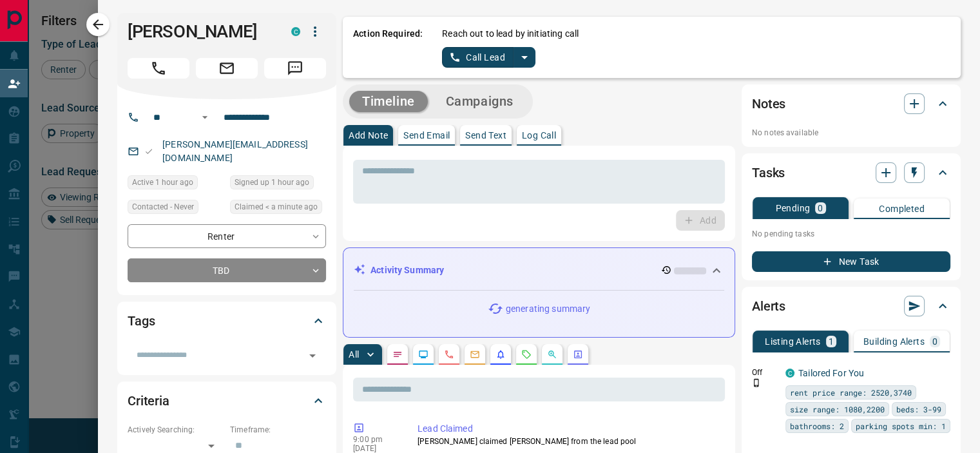  What do you see at coordinates (227, 236) in the screenshot?
I see `div: Renter` at bounding box center [227, 236].